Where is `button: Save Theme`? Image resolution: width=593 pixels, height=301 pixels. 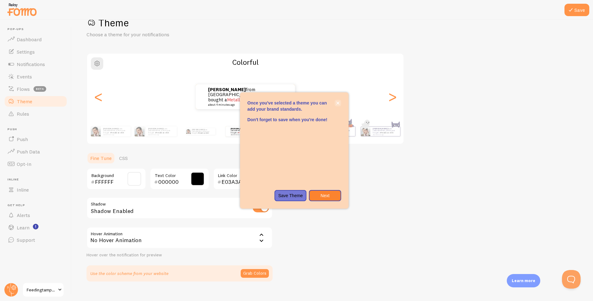
button: Save Theme is located at coordinates (290, 196).